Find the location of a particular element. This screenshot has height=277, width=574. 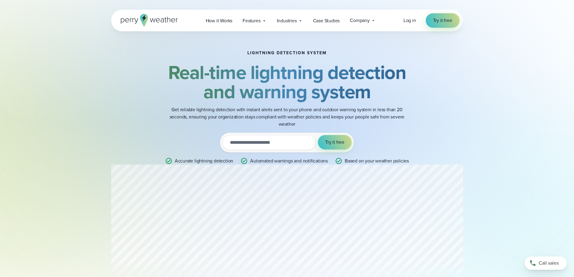

strong: Real-time lightning detection and warning system is located at coordinates (287, 82).